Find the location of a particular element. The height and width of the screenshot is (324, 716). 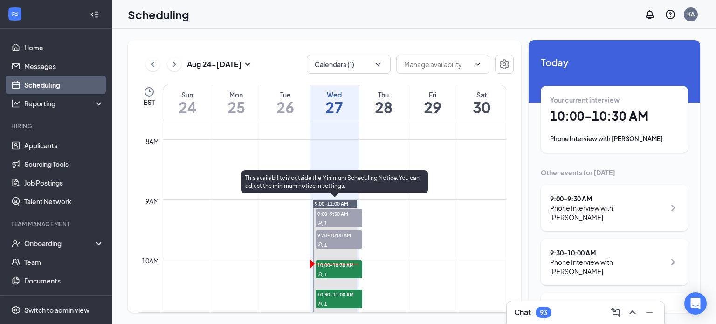

button: Minimize is located at coordinates (649, 312).